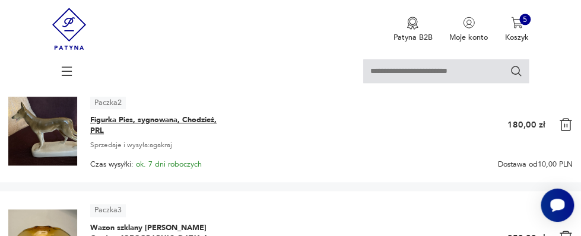  Describe the element at coordinates (146, 164) in the screenshot. I see `span: Czas wysyłki:` at that location.